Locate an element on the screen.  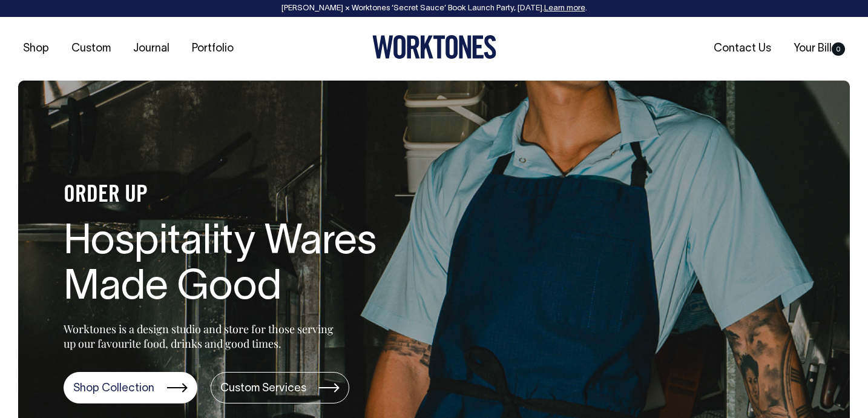
h1: Hospitality Wares Made Good is located at coordinates (257, 266).